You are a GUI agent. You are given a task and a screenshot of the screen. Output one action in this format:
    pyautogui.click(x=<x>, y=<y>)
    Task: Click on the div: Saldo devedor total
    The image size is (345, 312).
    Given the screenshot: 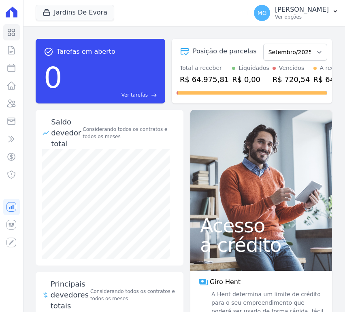 What is the action you would take?
    pyautogui.click(x=66, y=133)
    